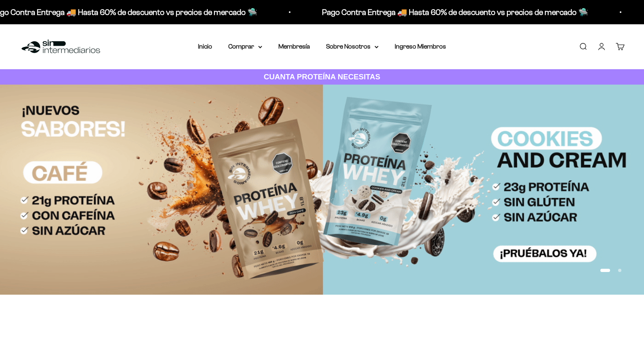 The height and width of the screenshot is (340, 644). I want to click on strong: CUANTA PROTEÍNA NECESITAS, so click(322, 76).